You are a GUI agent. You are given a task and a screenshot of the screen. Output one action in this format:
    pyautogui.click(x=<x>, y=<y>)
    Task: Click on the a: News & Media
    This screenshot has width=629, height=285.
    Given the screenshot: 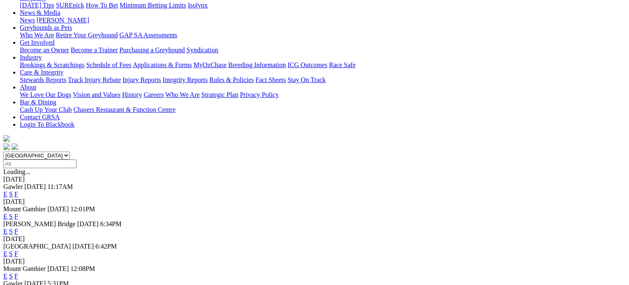 What is the action you would take?
    pyautogui.click(x=40, y=12)
    